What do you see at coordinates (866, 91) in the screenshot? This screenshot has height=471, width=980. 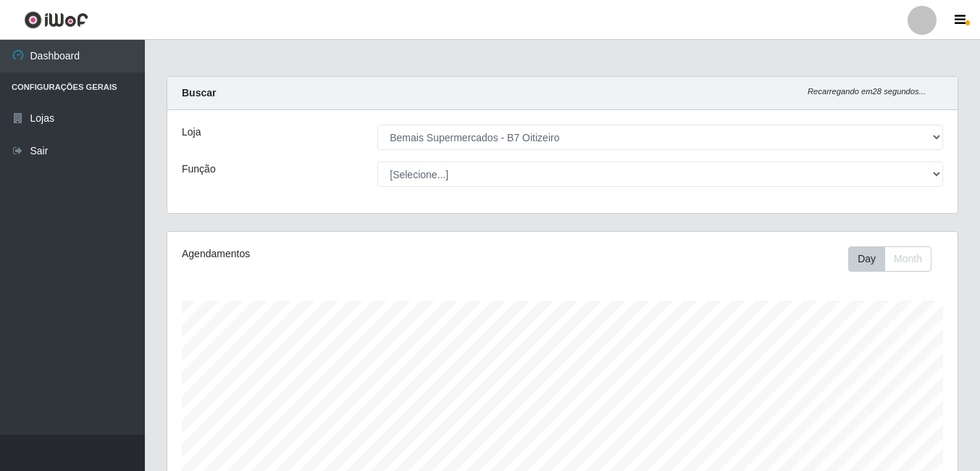 I see `i: Recarregando em 28 segundos...` at bounding box center [866, 91].